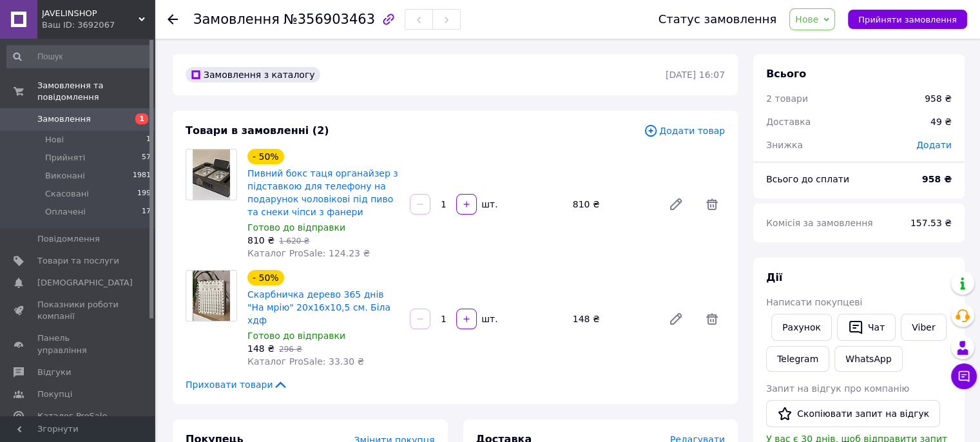 The width and height of the screenshot is (980, 442). What do you see at coordinates (788, 122) in the screenshot?
I see `span: Доставка` at bounding box center [788, 122].